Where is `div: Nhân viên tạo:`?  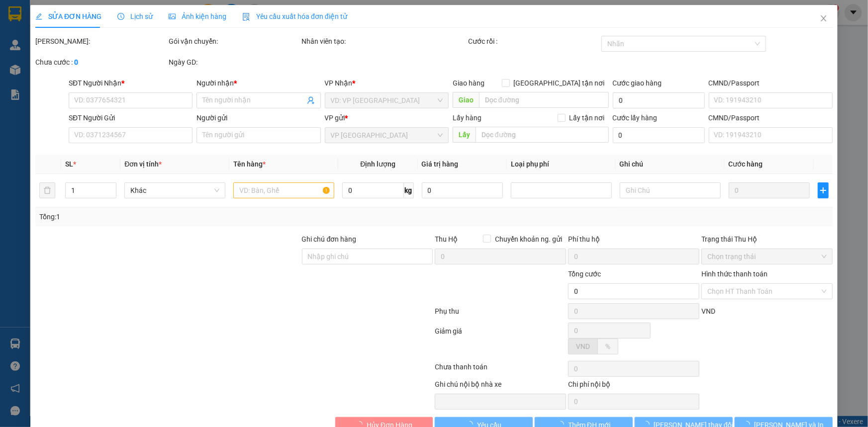 div: Nhân viên tạo: is located at coordinates (384, 41).